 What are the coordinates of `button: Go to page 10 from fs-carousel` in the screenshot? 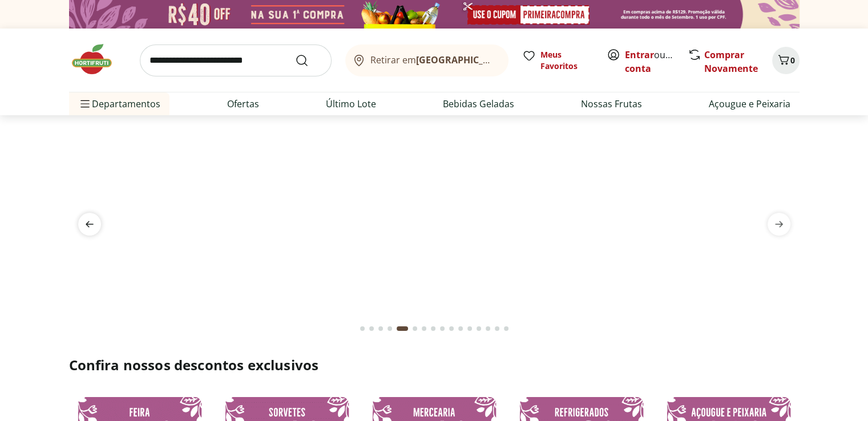 It's located at (451, 329).